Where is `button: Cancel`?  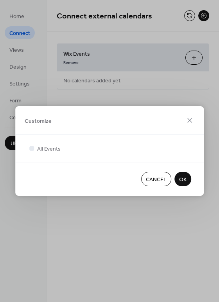
button: Cancel is located at coordinates (156, 179).